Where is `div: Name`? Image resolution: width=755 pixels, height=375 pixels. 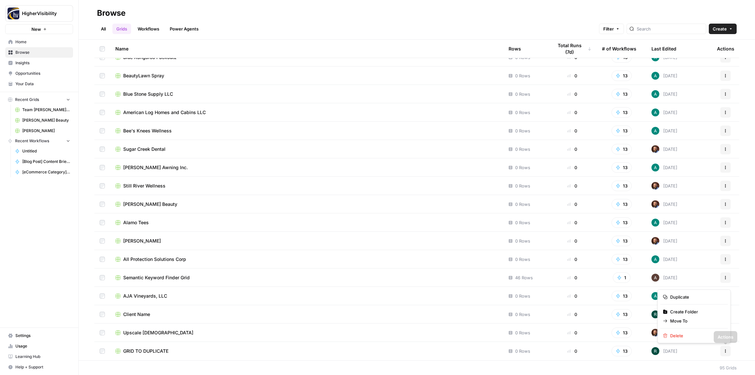 div: Name is located at coordinates (307, 49).